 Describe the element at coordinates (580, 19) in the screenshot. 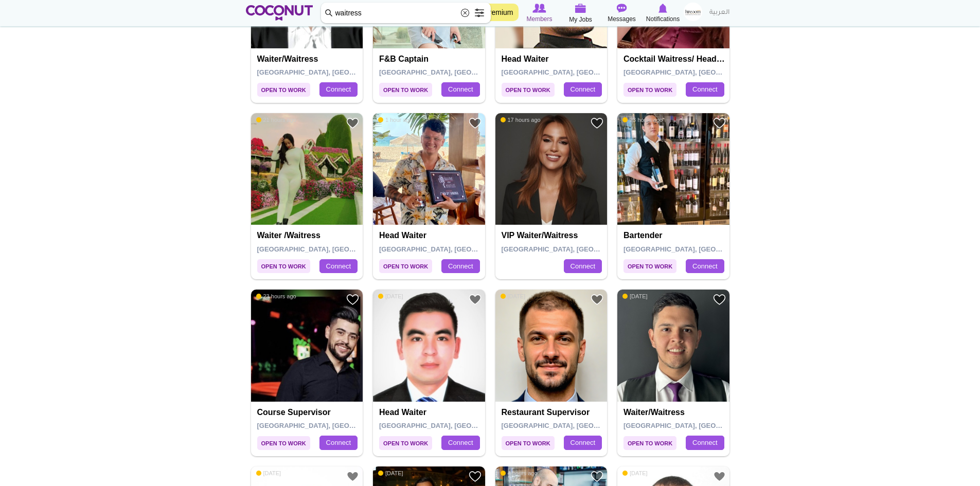

I see `span: My Jobs` at that location.